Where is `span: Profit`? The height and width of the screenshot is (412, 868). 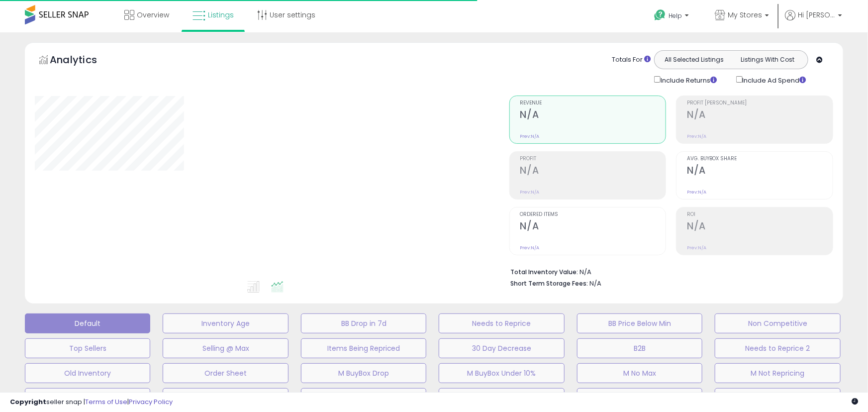
span: Profit is located at coordinates (592, 158).